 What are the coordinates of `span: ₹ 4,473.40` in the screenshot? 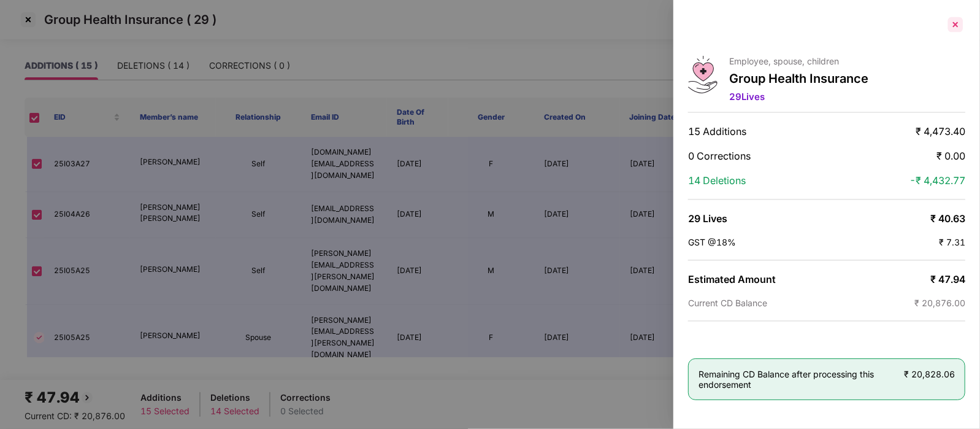 It's located at (940, 131).